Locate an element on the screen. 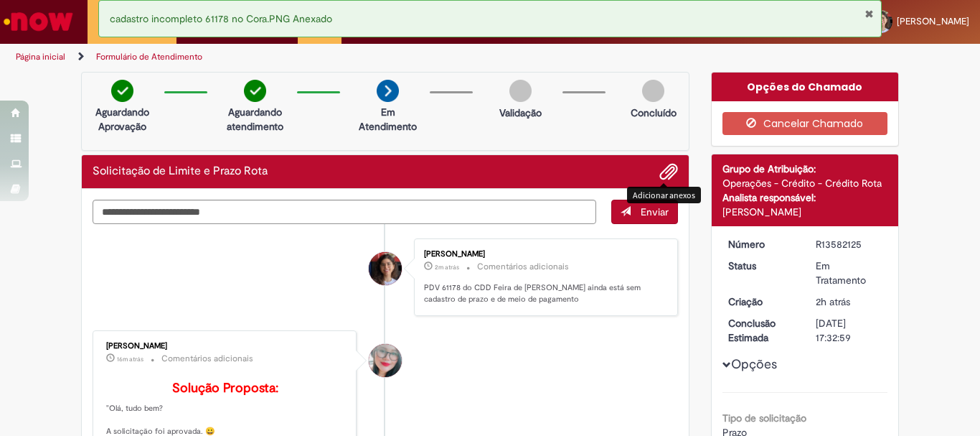 The height and width of the screenshot is (436, 980). dt: Status is located at coordinates (761, 266).